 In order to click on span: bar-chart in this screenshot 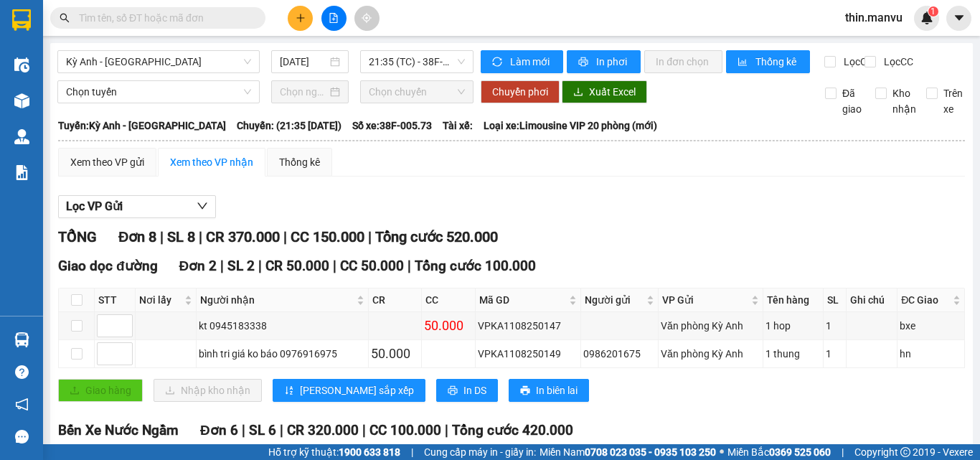, I will do `click(743, 63)`.